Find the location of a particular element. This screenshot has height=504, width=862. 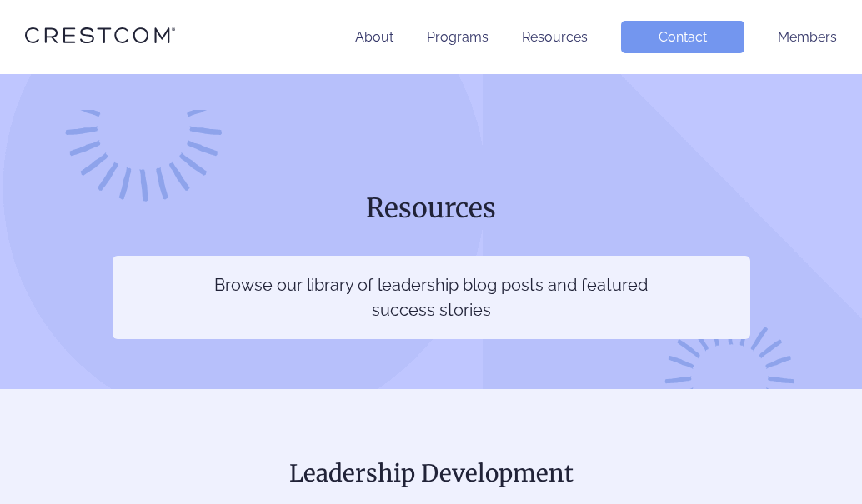

h2: Leadership Development is located at coordinates (431, 474).